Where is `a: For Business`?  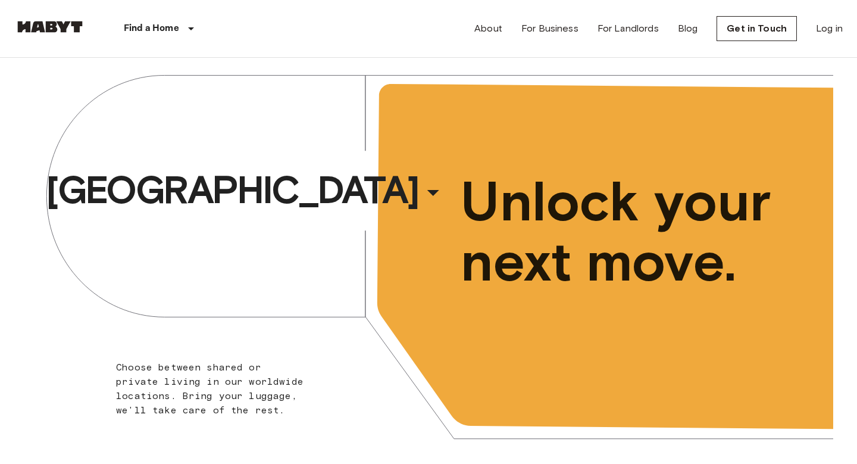
a: For Business is located at coordinates (550, 29).